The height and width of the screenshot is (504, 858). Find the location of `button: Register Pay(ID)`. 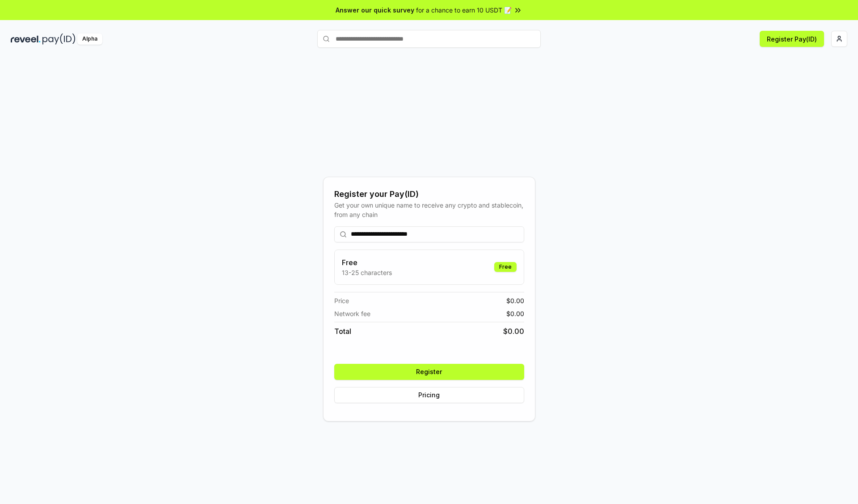

button: Register Pay(ID) is located at coordinates (792, 39).